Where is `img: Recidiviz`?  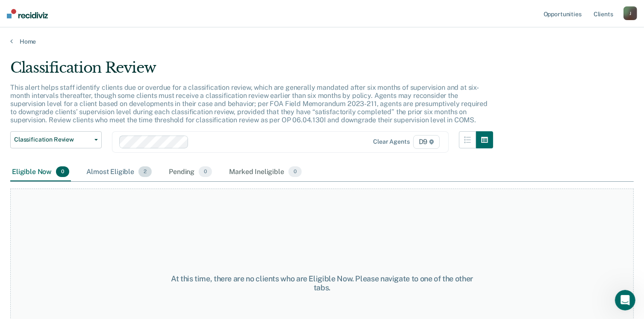
img: Recidiviz is located at coordinates (28, 13).